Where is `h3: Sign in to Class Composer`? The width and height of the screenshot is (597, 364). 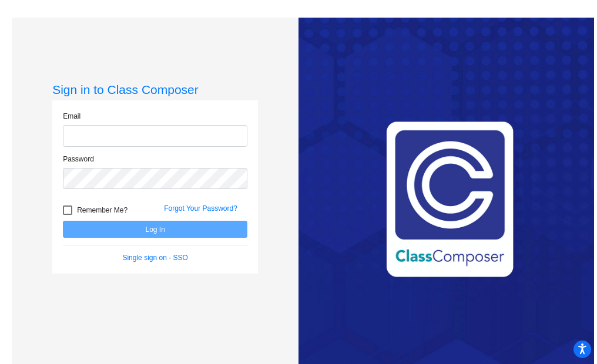
h3: Sign in to Class Composer is located at coordinates (155, 89).